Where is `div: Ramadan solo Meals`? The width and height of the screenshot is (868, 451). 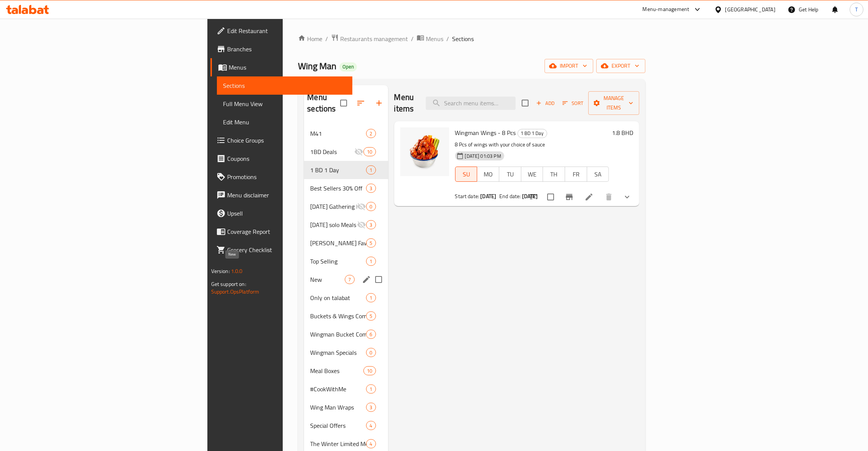 div: Ramadan solo Meals is located at coordinates (333, 225).